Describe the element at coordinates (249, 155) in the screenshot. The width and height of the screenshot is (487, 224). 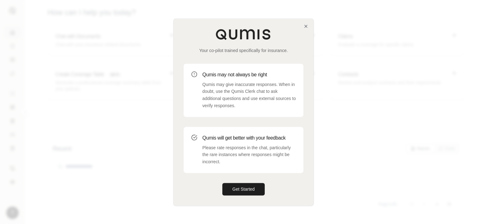
I see `p: Please rate responses in the chat, particularly the rare instances where responses might be incor...` at that location.